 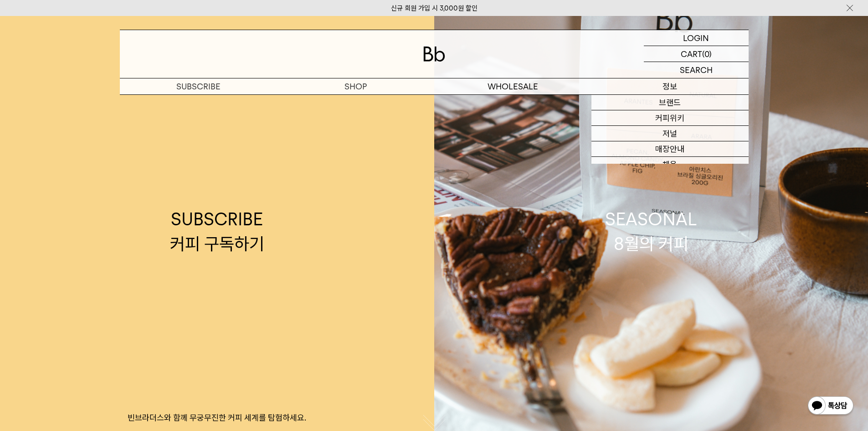 I want to click on p: LOGIN, so click(x=696, y=38).